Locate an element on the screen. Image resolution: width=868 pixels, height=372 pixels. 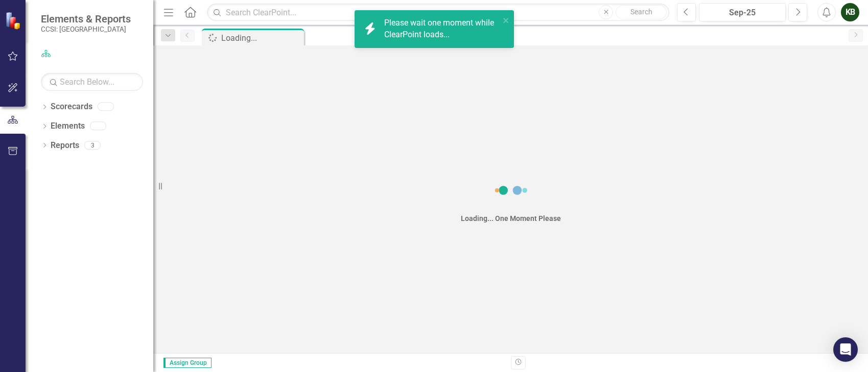
div: Loading... One Moment Please is located at coordinates (511, 218).